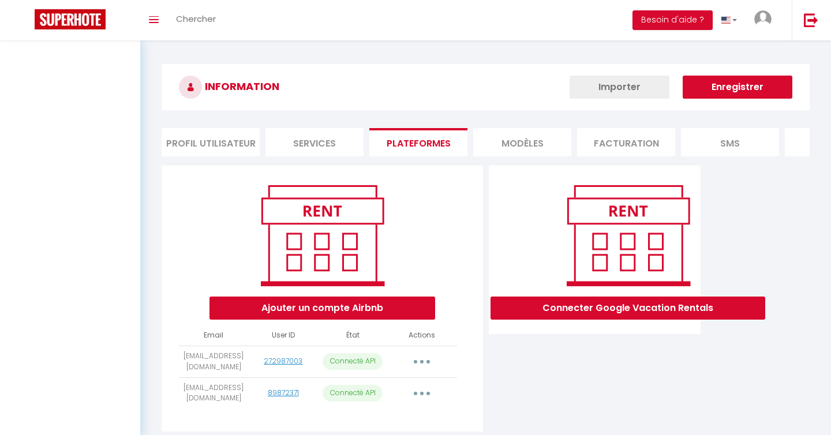 The image size is (831, 435). What do you see at coordinates (419, 142) in the screenshot?
I see `li: Plateformes` at bounding box center [419, 142].